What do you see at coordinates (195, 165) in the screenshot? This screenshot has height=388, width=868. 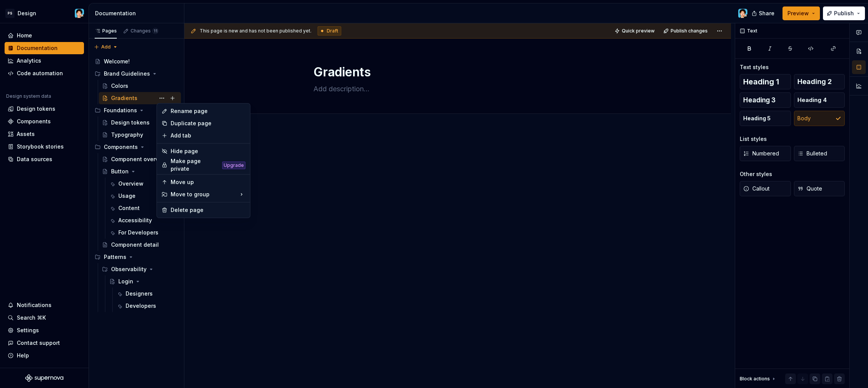 I see `div: Make page private` at bounding box center [195, 165].